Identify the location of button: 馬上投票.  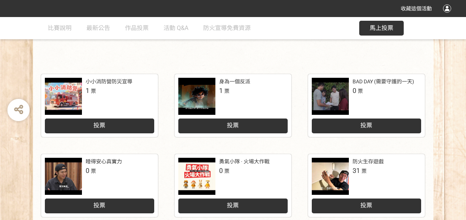
(382, 28).